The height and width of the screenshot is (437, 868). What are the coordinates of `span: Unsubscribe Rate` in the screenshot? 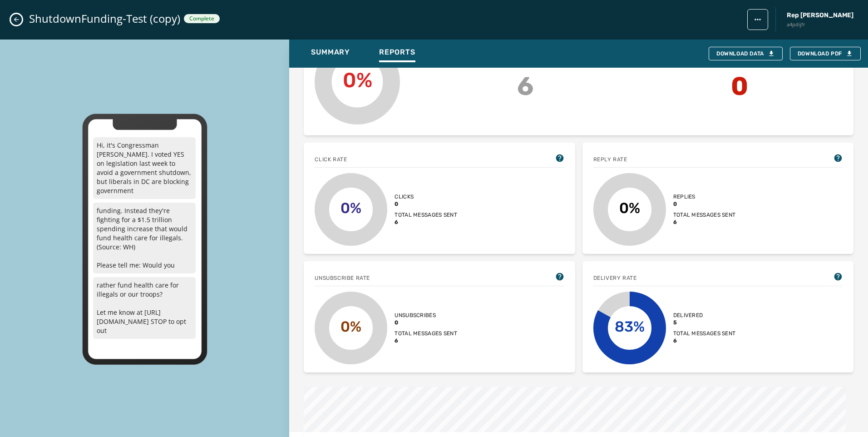 It's located at (342, 278).